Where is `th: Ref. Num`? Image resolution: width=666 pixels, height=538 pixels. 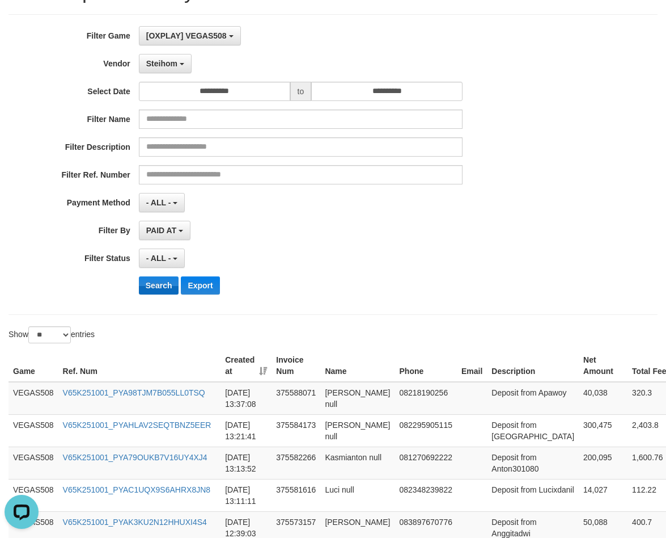 th: Ref. Num is located at coordinates (140, 365).